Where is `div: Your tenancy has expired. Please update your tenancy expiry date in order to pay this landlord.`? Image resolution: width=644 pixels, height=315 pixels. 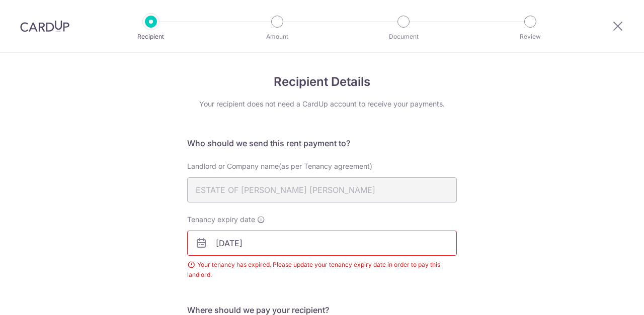
div: Your tenancy has expired. Please update your tenancy expiry date in order to pay this landlord. is located at coordinates (322, 270).